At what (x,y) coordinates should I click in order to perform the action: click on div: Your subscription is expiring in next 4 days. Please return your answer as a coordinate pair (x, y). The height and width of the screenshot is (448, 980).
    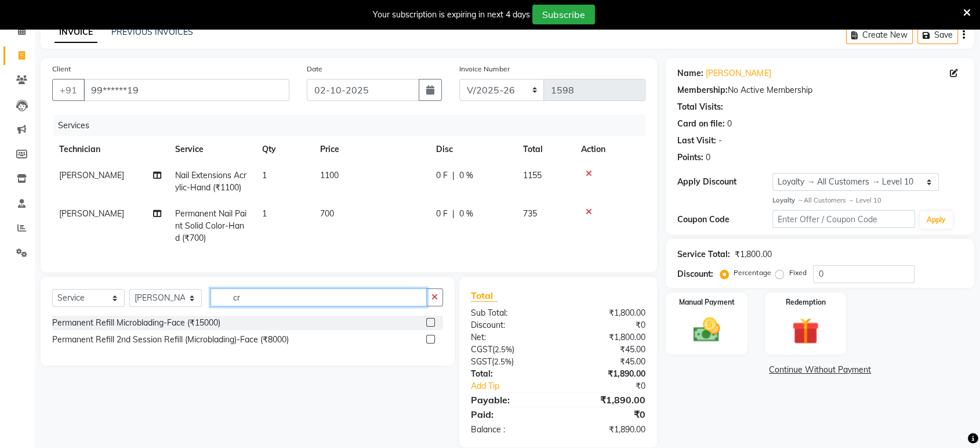
    Looking at the image, I should click on (451, 14).